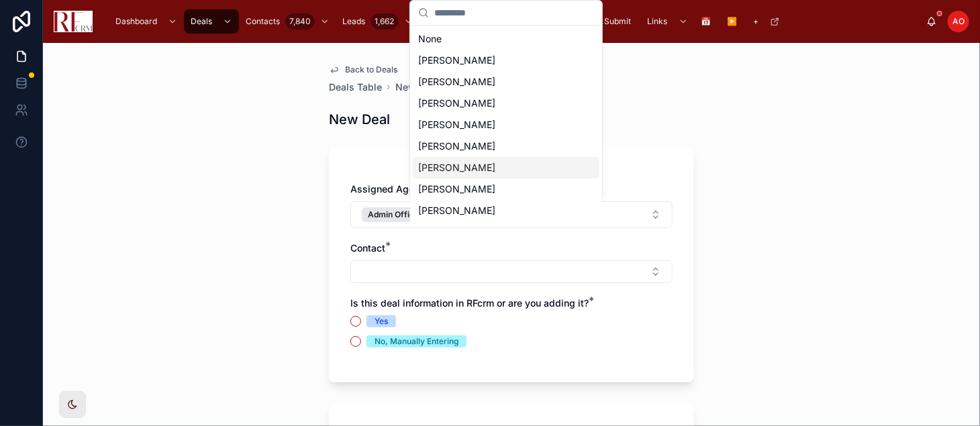 Image resolution: width=980 pixels, height=426 pixels. What do you see at coordinates (300, 21) in the screenshot?
I see `div: 7,840` at bounding box center [300, 21].